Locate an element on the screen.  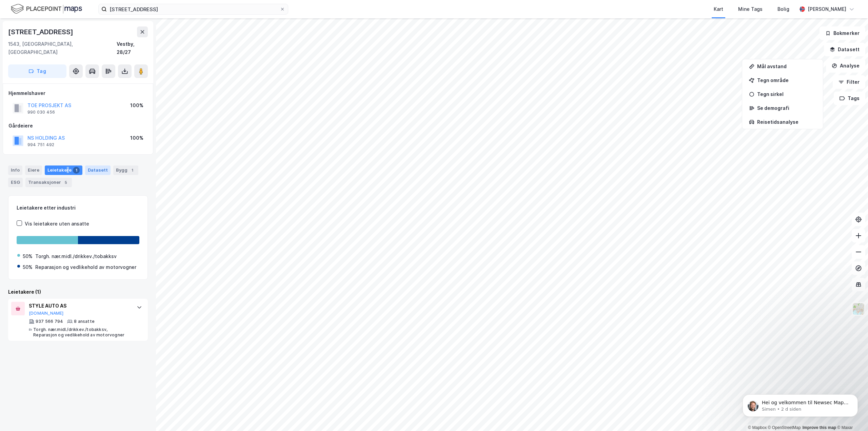
div: Bolig is located at coordinates (783, 9).